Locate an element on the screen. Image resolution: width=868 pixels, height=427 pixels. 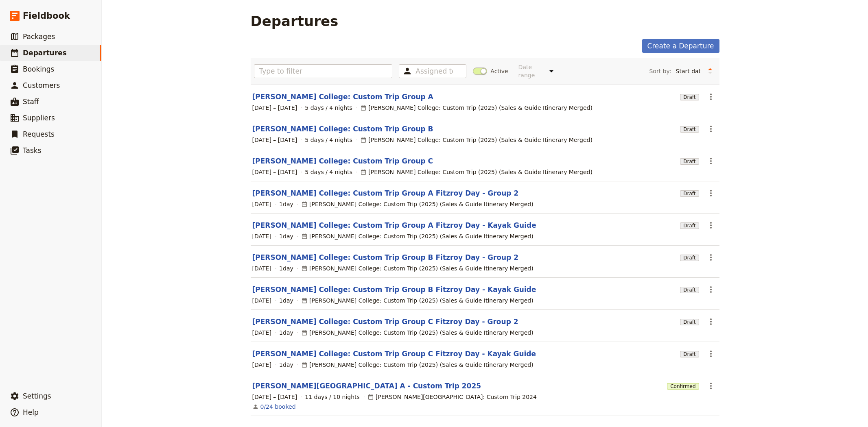
span: Active is located at coordinates (499, 71).